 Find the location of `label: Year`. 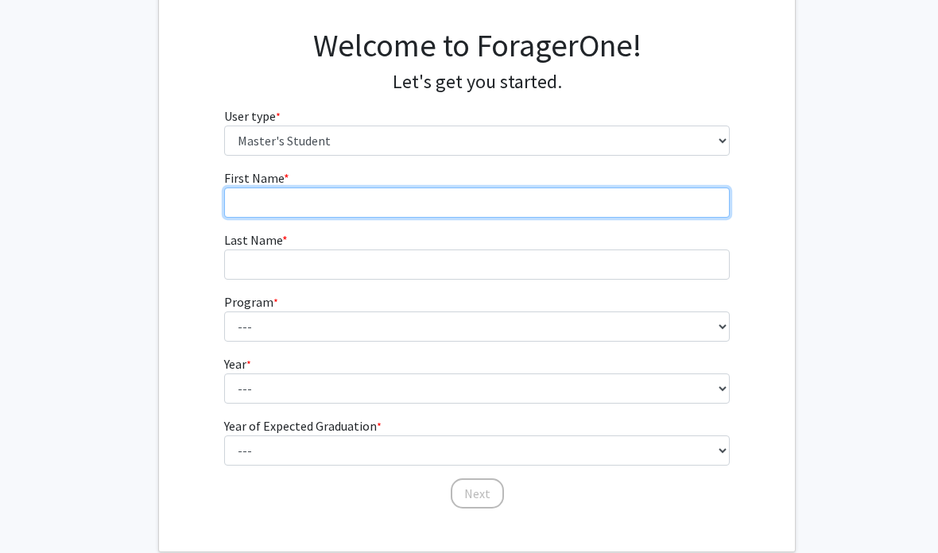

label: Year is located at coordinates (238, 364).